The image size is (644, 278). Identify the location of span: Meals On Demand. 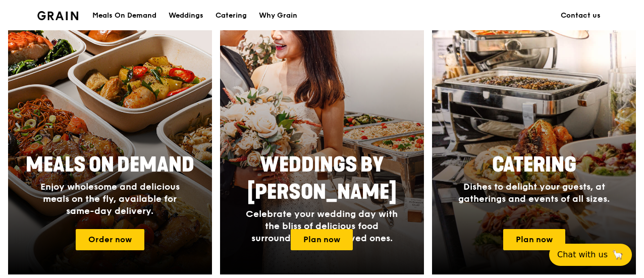
(110, 165).